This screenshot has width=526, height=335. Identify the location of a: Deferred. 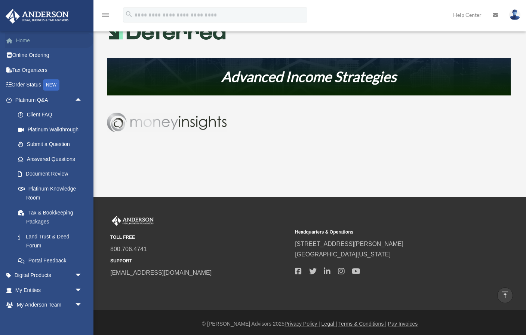
(167, 39).